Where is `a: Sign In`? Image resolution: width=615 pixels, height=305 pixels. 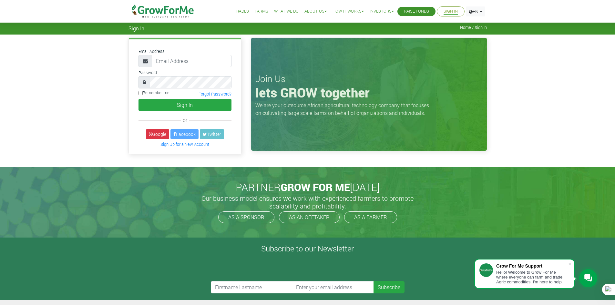
a: Sign In is located at coordinates (451, 11).